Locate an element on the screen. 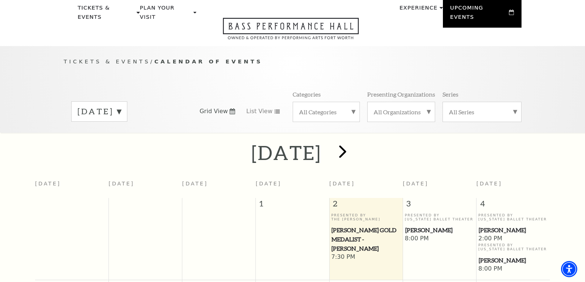 The image size is (585, 282). label: All Organizations is located at coordinates (401, 112).